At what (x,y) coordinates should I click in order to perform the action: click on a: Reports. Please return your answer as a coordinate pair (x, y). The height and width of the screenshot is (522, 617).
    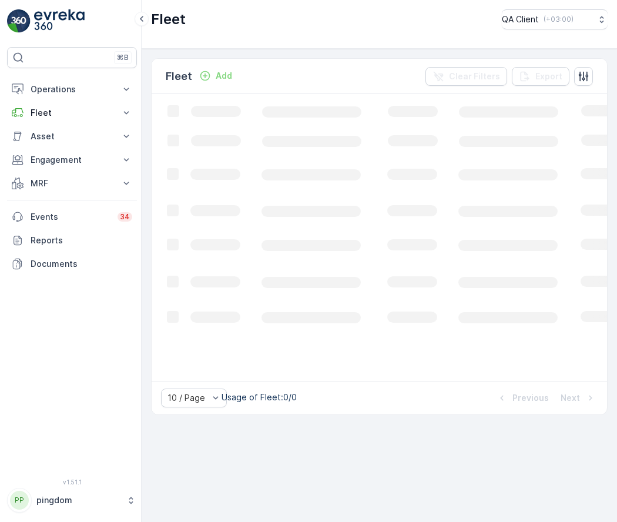
    Looking at the image, I should click on (72, 240).